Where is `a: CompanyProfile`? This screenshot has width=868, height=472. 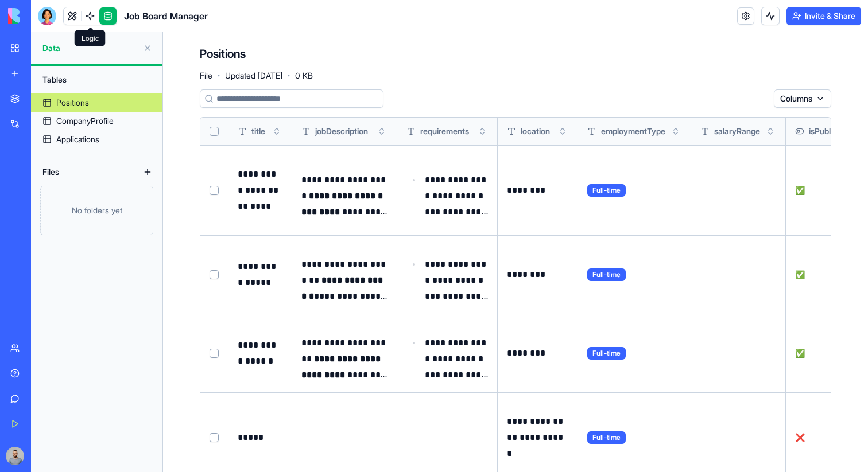
a: CompanyProfile is located at coordinates (97, 121).